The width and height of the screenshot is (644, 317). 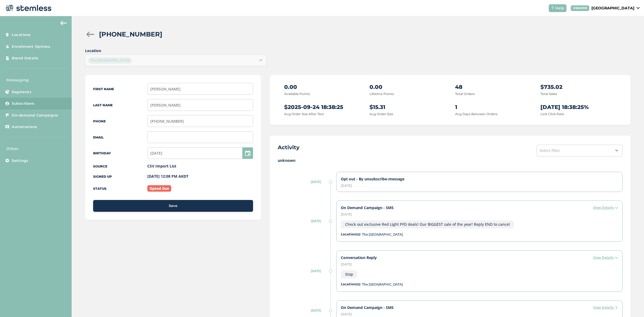 What do you see at coordinates (476, 114) in the screenshot?
I see `label: Avg Days Between Orders` at bounding box center [476, 114].